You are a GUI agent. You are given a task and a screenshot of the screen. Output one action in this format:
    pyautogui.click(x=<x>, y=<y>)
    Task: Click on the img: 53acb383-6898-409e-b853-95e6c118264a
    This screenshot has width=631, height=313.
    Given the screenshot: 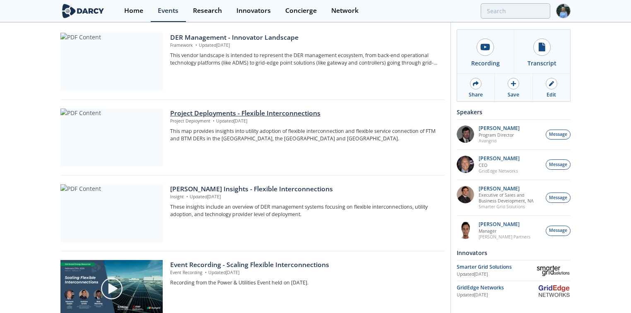 What is the action you would take?
    pyautogui.click(x=465, y=195)
    